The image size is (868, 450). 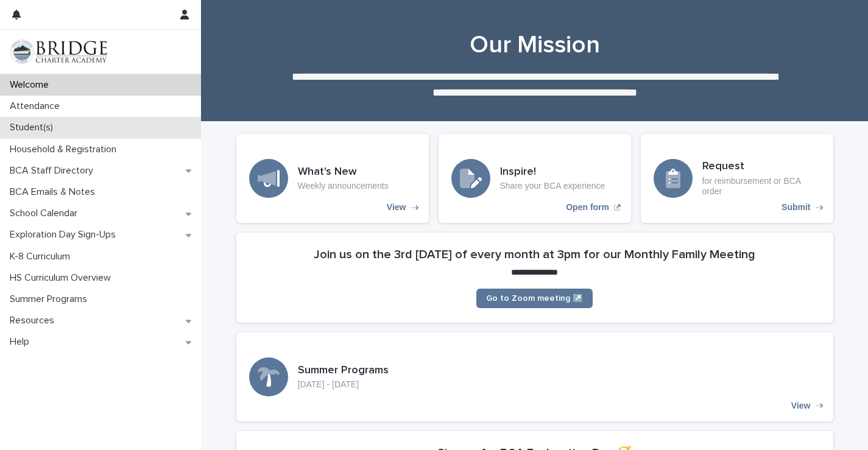 I want to click on p: School Calendar, so click(x=46, y=213).